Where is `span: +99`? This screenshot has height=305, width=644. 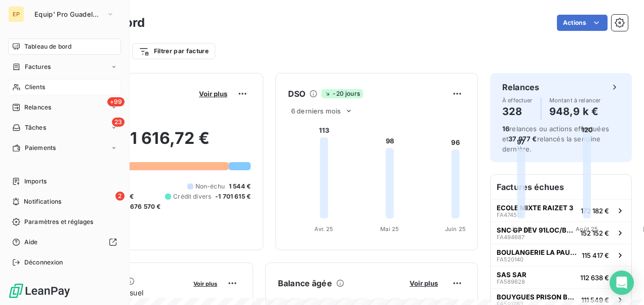 span: +99 is located at coordinates (116, 102).